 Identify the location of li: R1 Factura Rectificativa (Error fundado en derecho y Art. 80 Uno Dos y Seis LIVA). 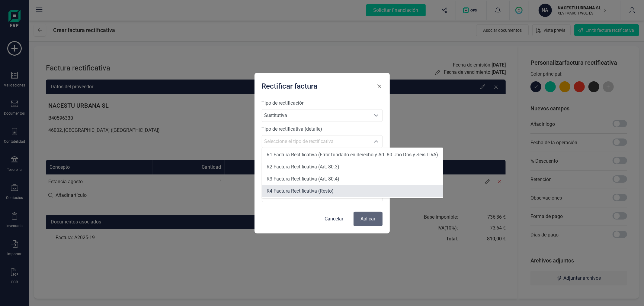
(353, 155).